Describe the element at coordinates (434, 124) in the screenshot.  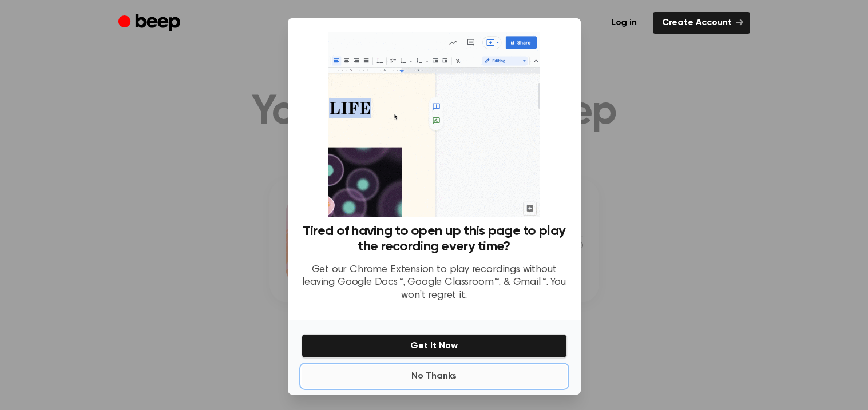
I see `img: Beep extension in action` at that location.